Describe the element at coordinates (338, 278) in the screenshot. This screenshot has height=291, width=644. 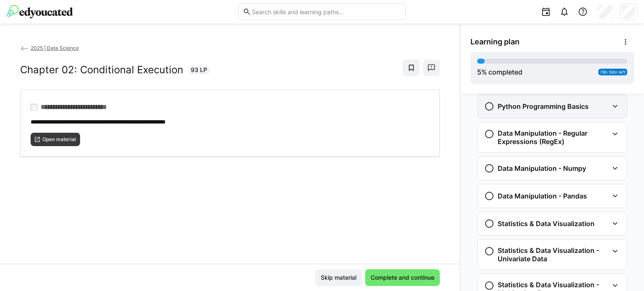
I see `span: Skip material` at that location.